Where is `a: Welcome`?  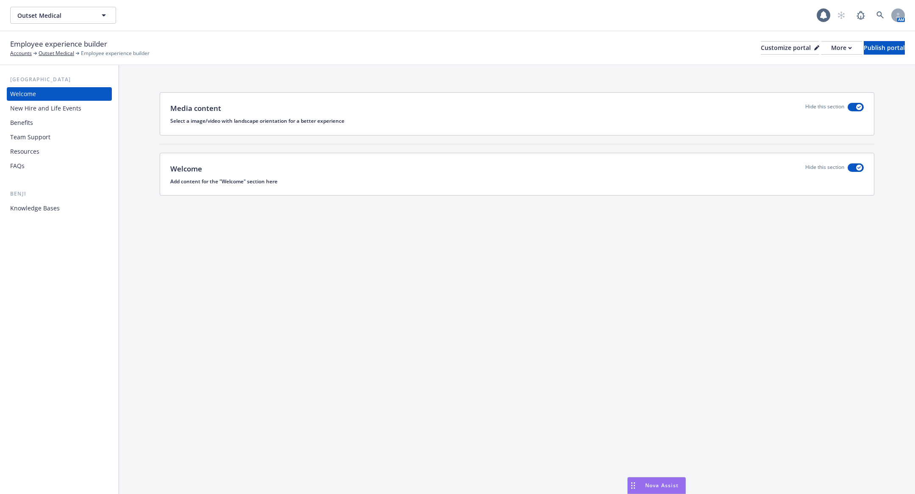 a: Welcome is located at coordinates (59, 94).